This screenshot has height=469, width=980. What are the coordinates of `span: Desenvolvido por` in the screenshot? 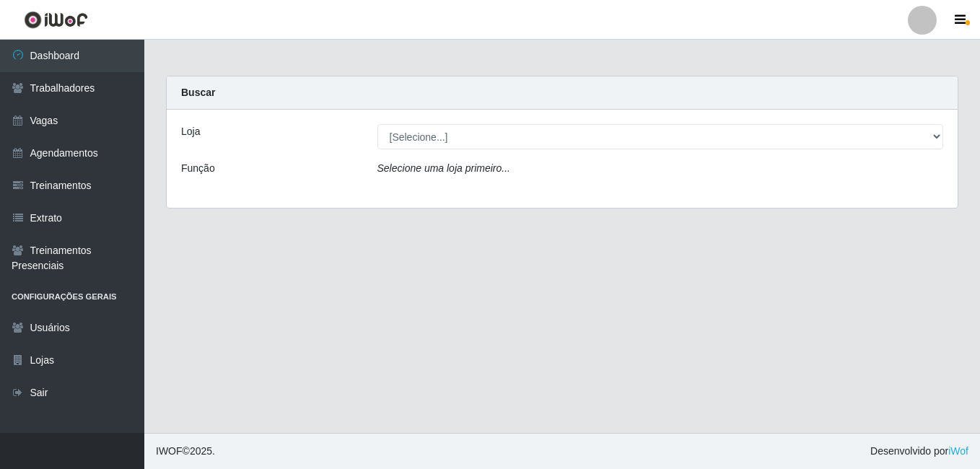 It's located at (919, 451).